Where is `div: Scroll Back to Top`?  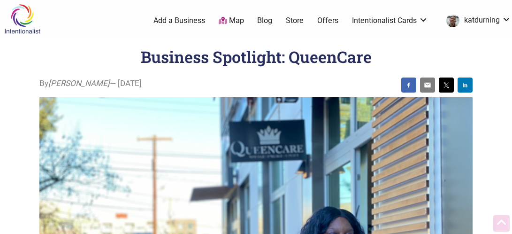
div: Scroll Back to Top is located at coordinates (502, 223).